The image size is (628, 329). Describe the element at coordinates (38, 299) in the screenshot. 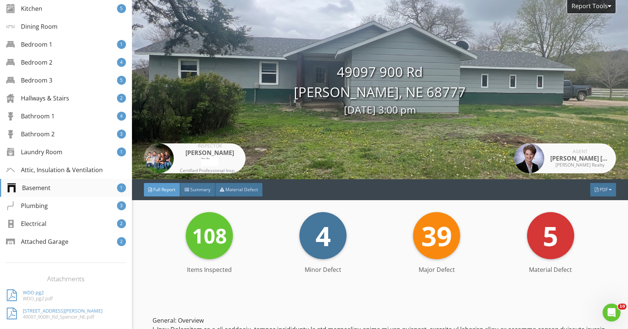

I see `div: WDO_pg2.pdf` at that location.